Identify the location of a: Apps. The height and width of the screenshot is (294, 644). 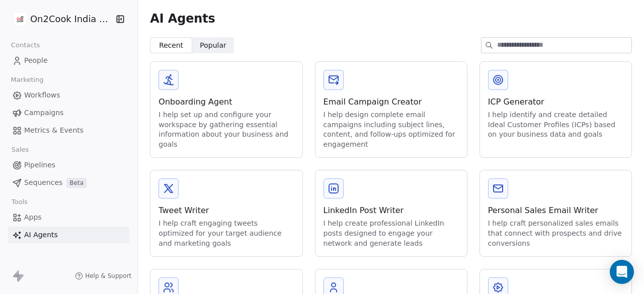
(68, 217).